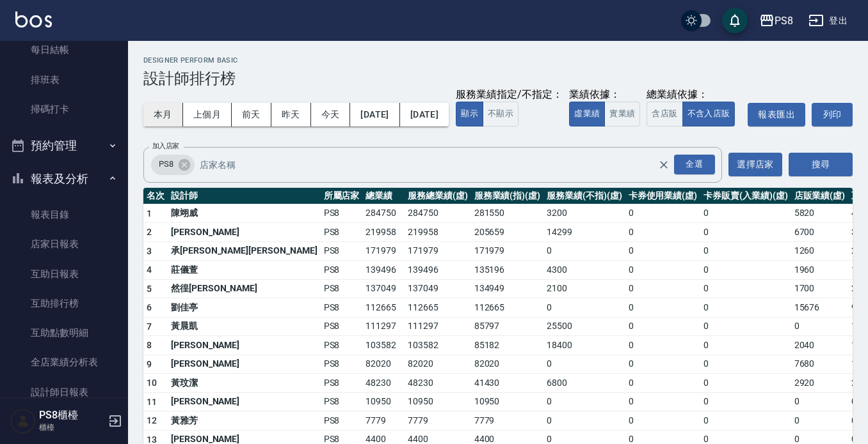 This screenshot has height=444, width=868. Describe the element at coordinates (244, 309) in the screenshot. I see `td: 劉佳亭` at that location.